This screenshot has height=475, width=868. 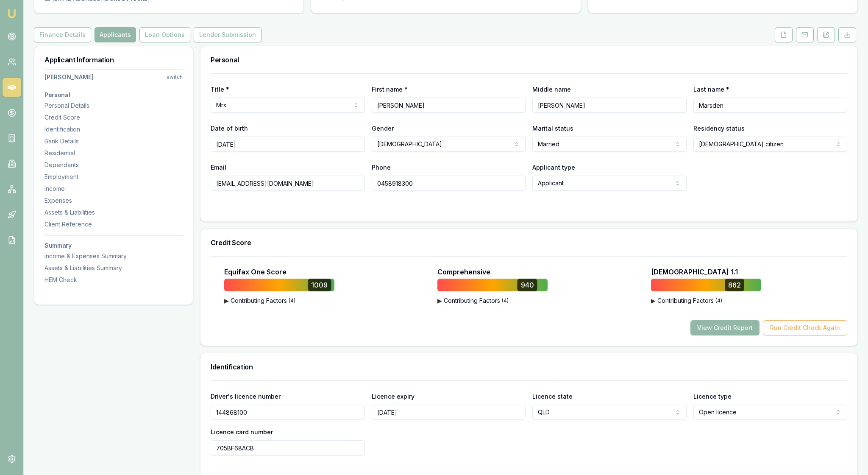 I want to click on div: switch, so click(x=175, y=77).